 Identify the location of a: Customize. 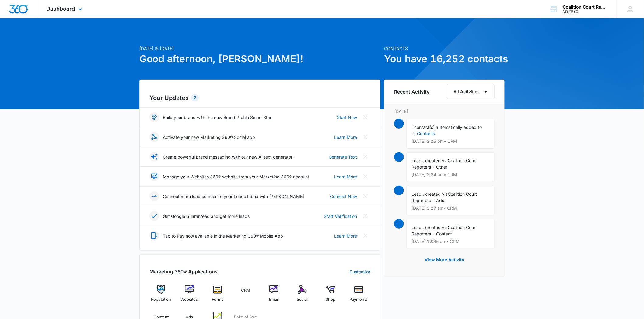
(360, 272).